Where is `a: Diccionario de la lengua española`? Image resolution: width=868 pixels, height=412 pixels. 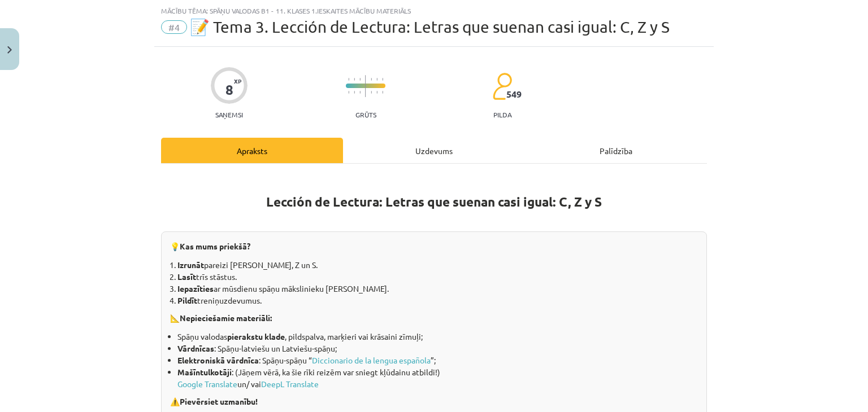
a: Diccionario de la lengua española is located at coordinates (371, 360).